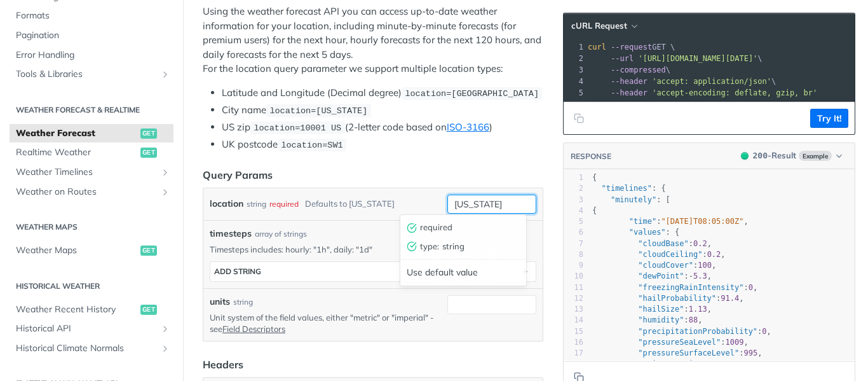 This screenshot has height=381, width=868. I want to click on span: 'accept: application/json', so click(711, 81).